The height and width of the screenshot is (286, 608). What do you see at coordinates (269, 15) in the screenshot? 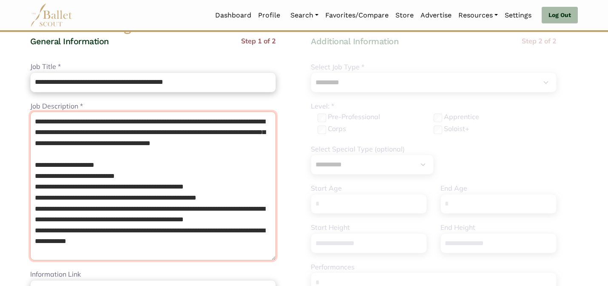
I see `a: Profile` at bounding box center [269, 15].